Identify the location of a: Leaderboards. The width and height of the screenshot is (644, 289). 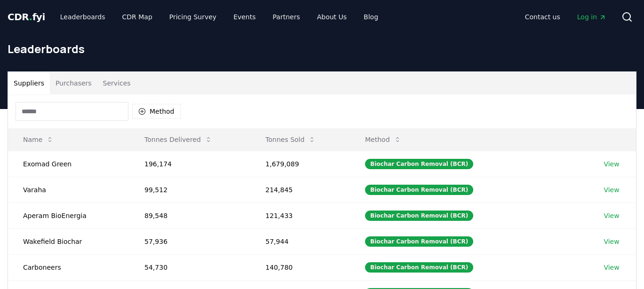
(83, 17).